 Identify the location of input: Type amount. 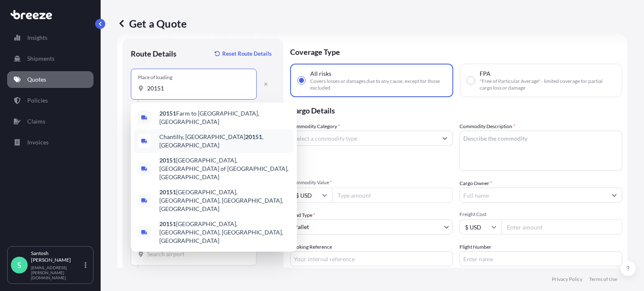
(393, 195).